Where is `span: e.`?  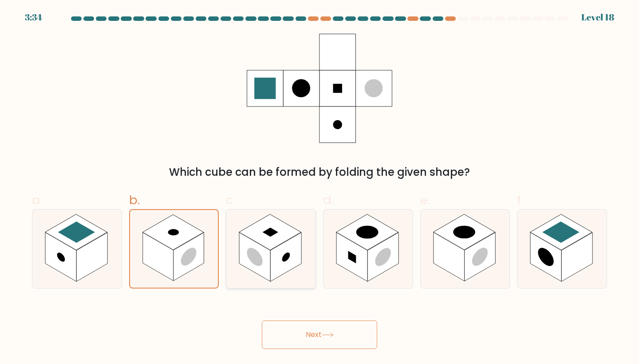 span: e. is located at coordinates (425, 199).